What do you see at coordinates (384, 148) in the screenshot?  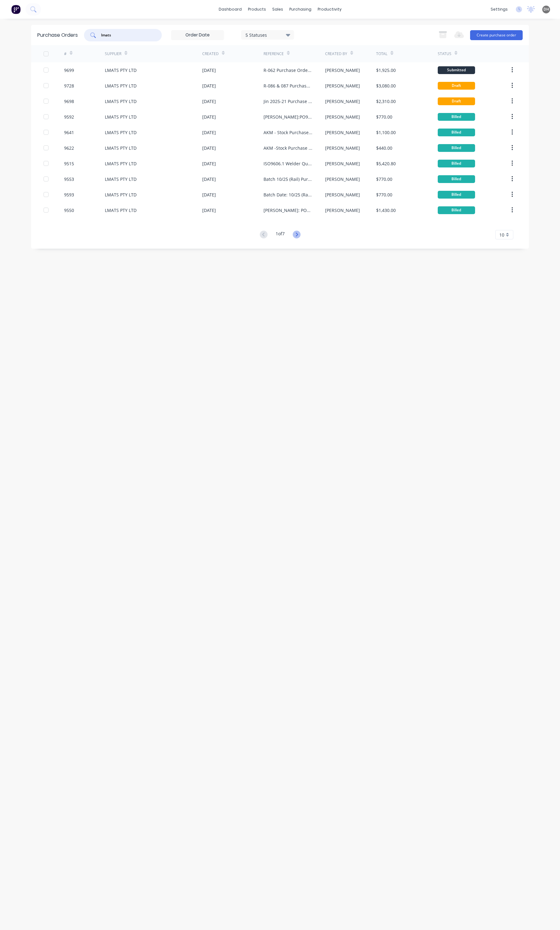 I see `div: $440.00` at bounding box center [384, 148].